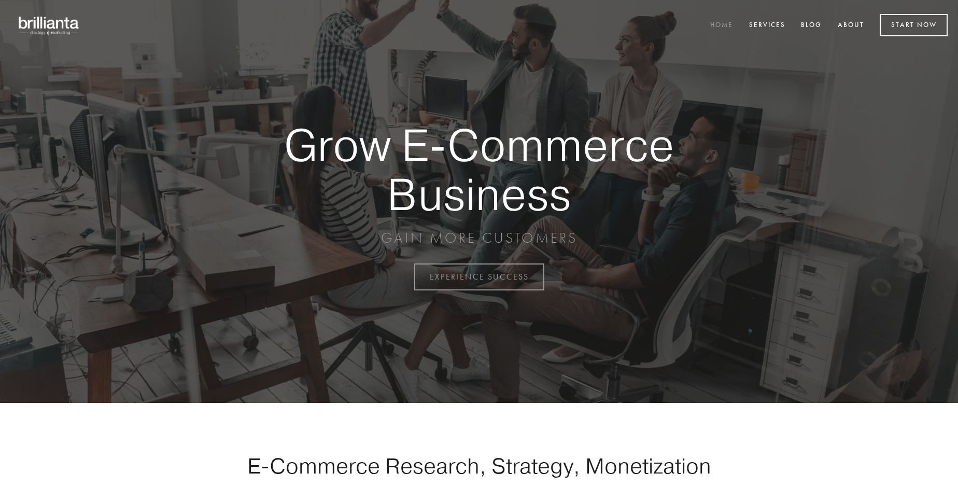  What do you see at coordinates (479, 277) in the screenshot?
I see `a: EXPERIENCE SUCCESS` at bounding box center [479, 277].